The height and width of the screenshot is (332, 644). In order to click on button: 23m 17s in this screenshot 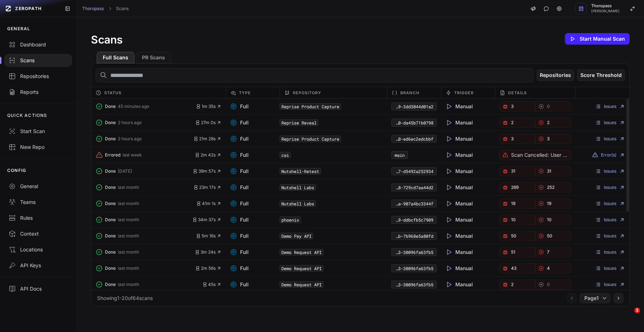, I will do `click(207, 187)`.